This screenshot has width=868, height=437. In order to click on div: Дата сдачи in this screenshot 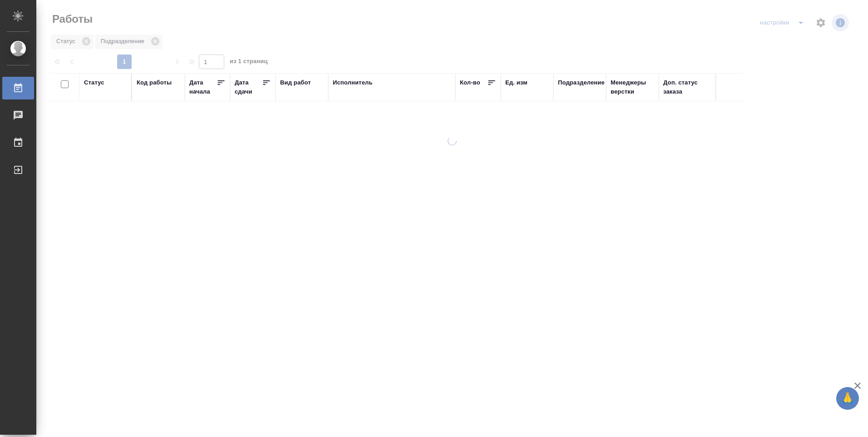, I will do `click(249, 87)`.